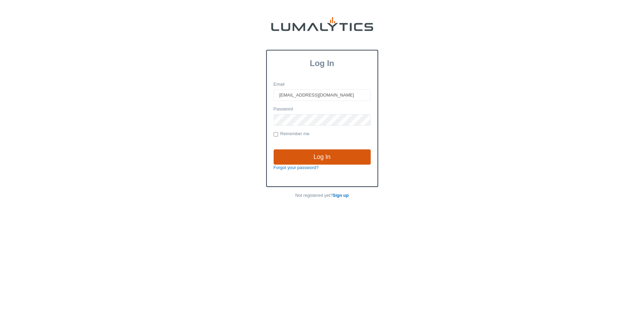  What do you see at coordinates (296, 168) in the screenshot?
I see `a: Forgot your password?` at bounding box center [296, 168].